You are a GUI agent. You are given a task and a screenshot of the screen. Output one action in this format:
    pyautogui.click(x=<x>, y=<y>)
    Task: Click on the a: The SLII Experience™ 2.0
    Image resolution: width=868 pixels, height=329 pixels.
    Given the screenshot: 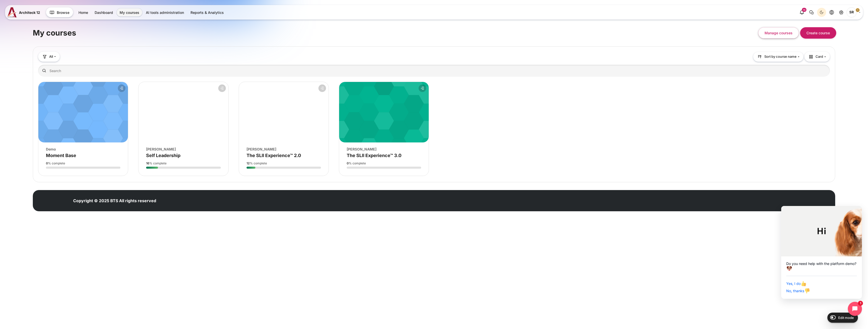 What is the action you would take?
    pyautogui.click(x=274, y=156)
    